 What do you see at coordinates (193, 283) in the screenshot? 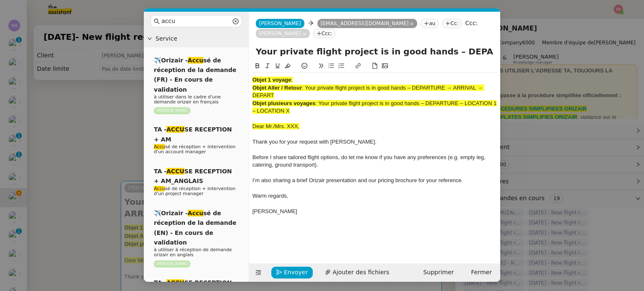
I see `span: TA - SE RECEPTION` at bounding box center [193, 283].